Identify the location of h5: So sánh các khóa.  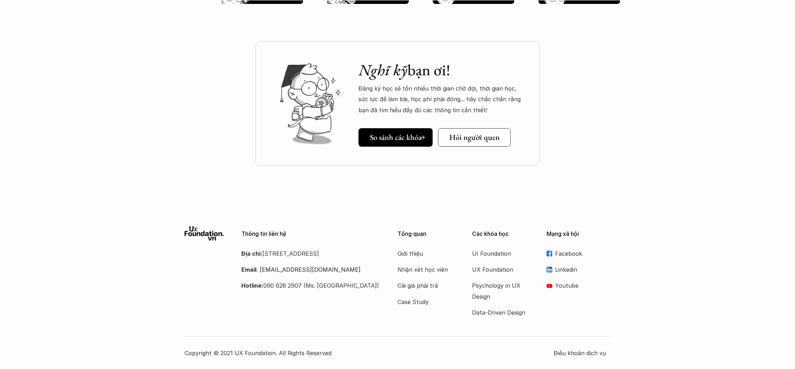
(396, 137).